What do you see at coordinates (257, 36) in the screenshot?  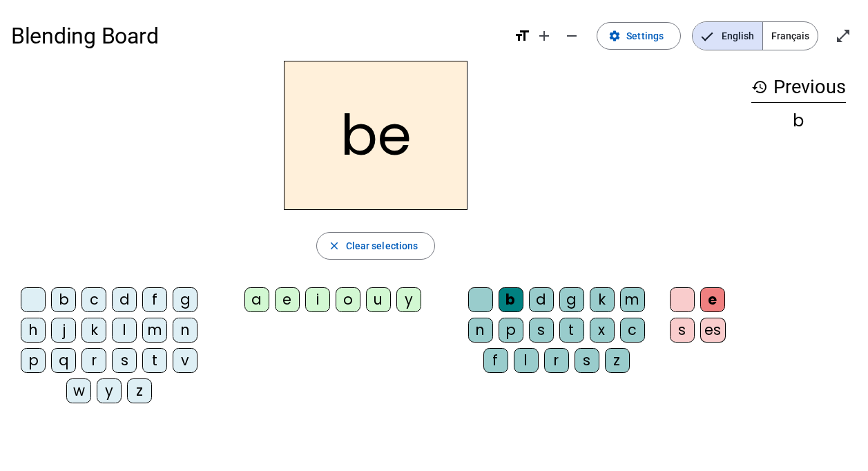 I see `h1: Blending Board` at bounding box center [257, 36].